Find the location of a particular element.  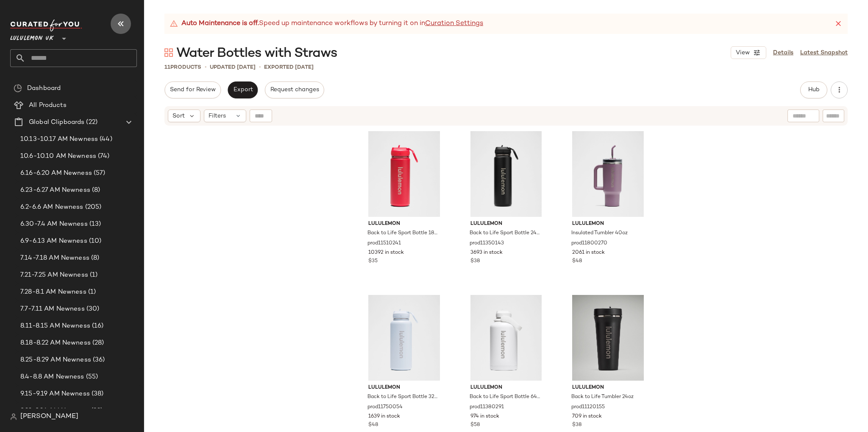

span: Sort is located at coordinates (179, 116).